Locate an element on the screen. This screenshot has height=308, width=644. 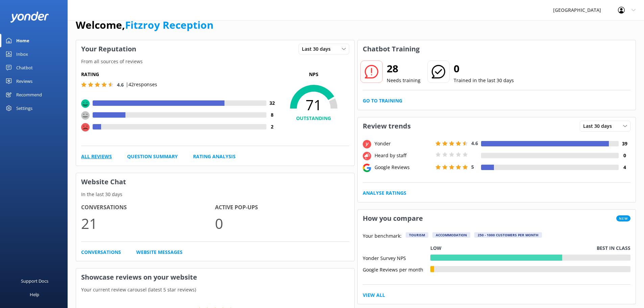
p: Low is located at coordinates (436, 248).